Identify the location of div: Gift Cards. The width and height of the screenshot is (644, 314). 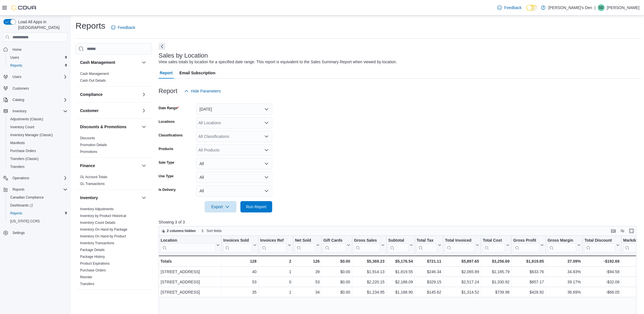
(335, 240).